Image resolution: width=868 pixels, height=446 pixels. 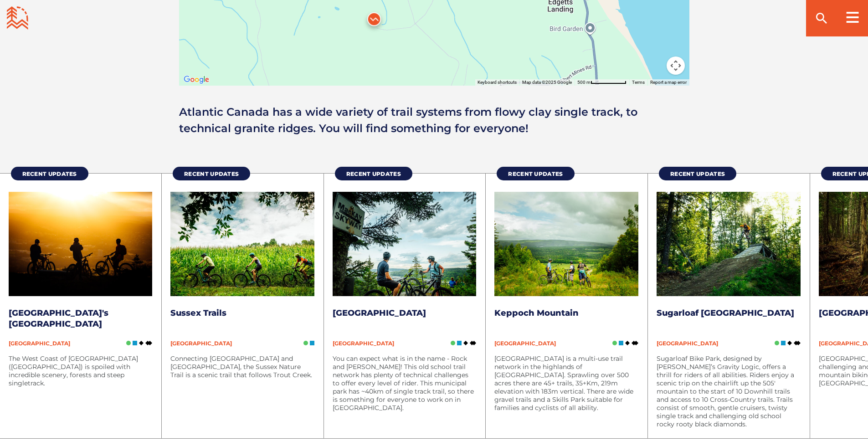 What do you see at coordinates (197, 80) in the screenshot?
I see `a: Open this area in Google Maps (opens a new window)` at bounding box center [197, 80].